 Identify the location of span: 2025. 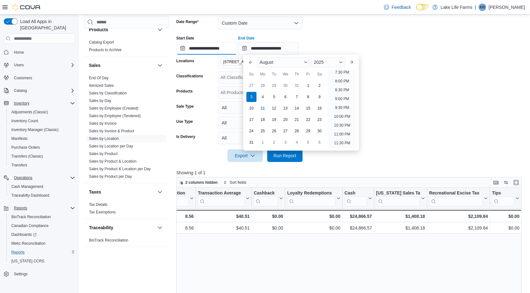
(318, 62).